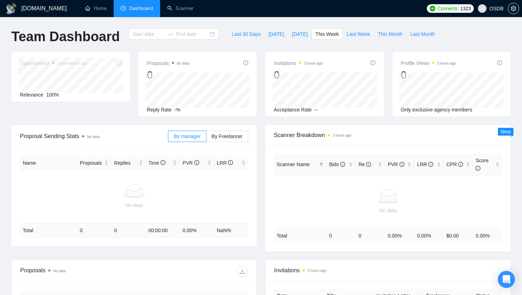 This screenshot has height=295, width=522. Describe the element at coordinates (53, 95) in the screenshot. I see `span: 100%` at that location.